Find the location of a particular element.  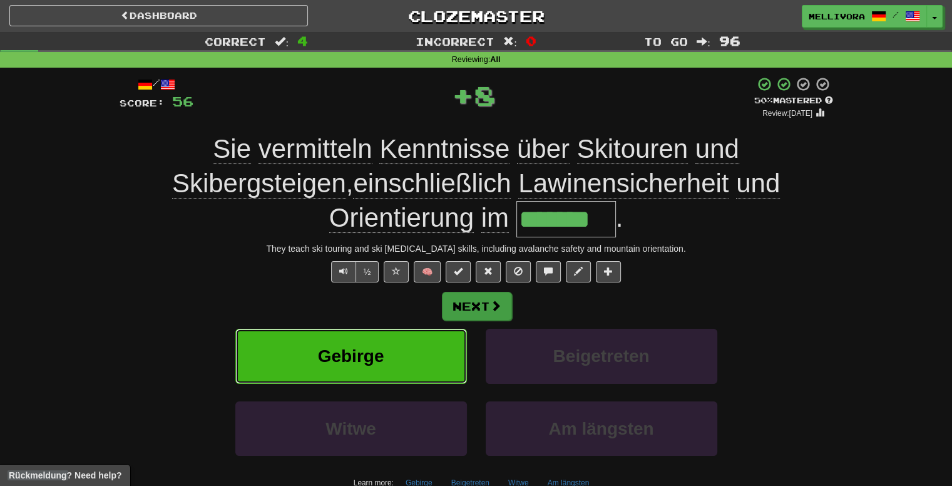

a: Dashboard is located at coordinates (158, 16).